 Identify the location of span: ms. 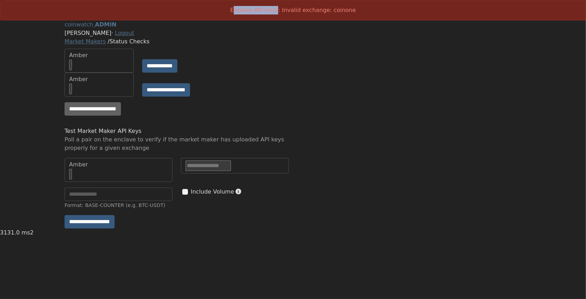
(26, 233).